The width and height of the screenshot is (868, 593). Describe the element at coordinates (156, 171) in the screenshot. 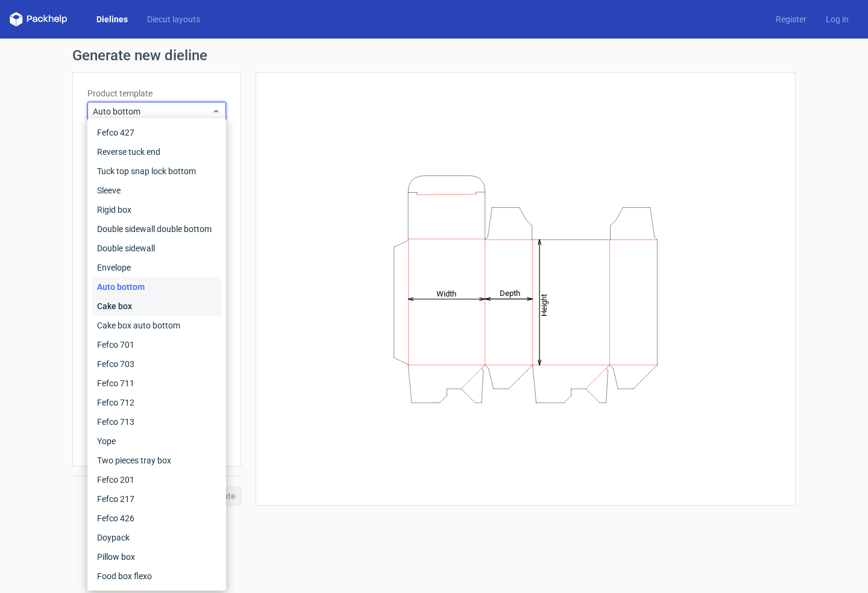

I see `div: Tuck top snap lock bottom` at that location.